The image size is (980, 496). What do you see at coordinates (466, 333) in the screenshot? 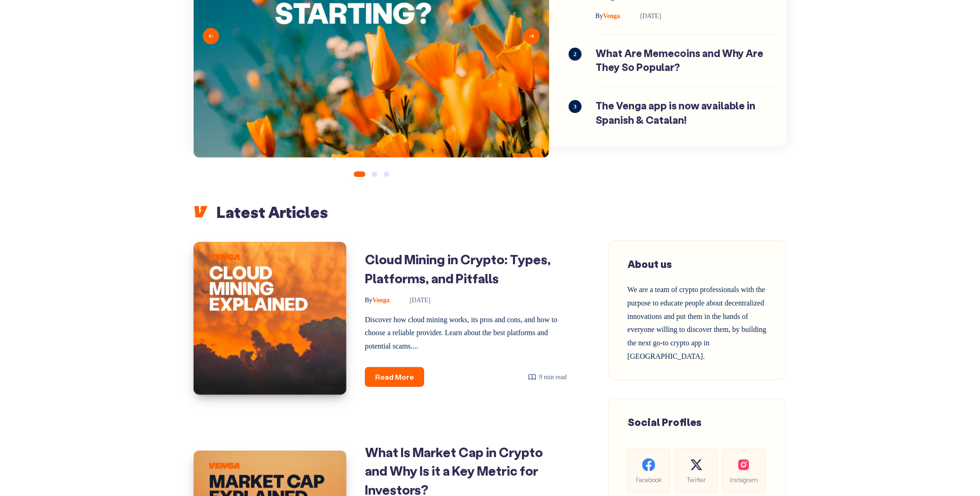
I see `p: Discover how cloud mining works, its pros and cons, and how to choose a reliable provider. Learn ...` at bounding box center [466, 333].